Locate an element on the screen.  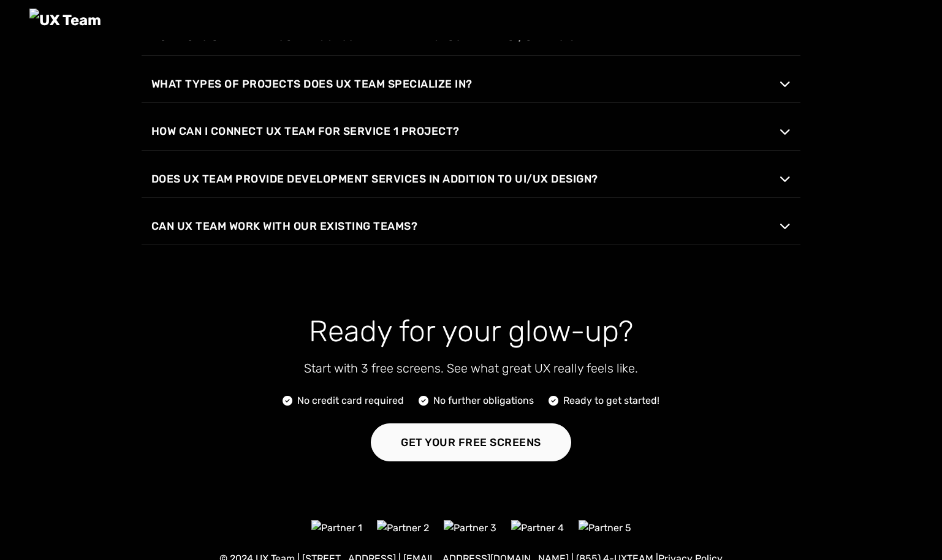
button: How can I connect UX Team for Service 1 project? is located at coordinates (471, 131).